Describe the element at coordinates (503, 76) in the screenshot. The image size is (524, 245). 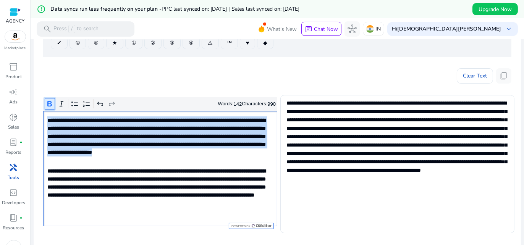
I see `span: content_copy` at that location.